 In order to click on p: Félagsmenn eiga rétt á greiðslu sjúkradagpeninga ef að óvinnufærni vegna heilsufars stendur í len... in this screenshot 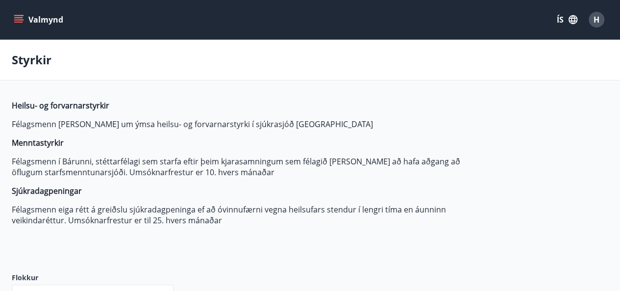, I will do `click(243, 215)`.